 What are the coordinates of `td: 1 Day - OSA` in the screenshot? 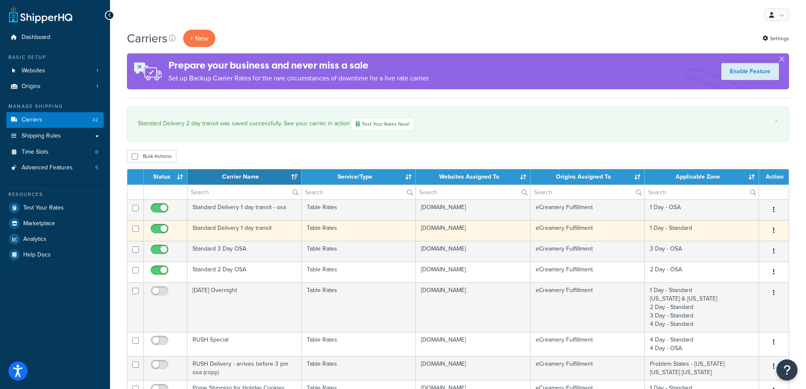 It's located at (702, 209).